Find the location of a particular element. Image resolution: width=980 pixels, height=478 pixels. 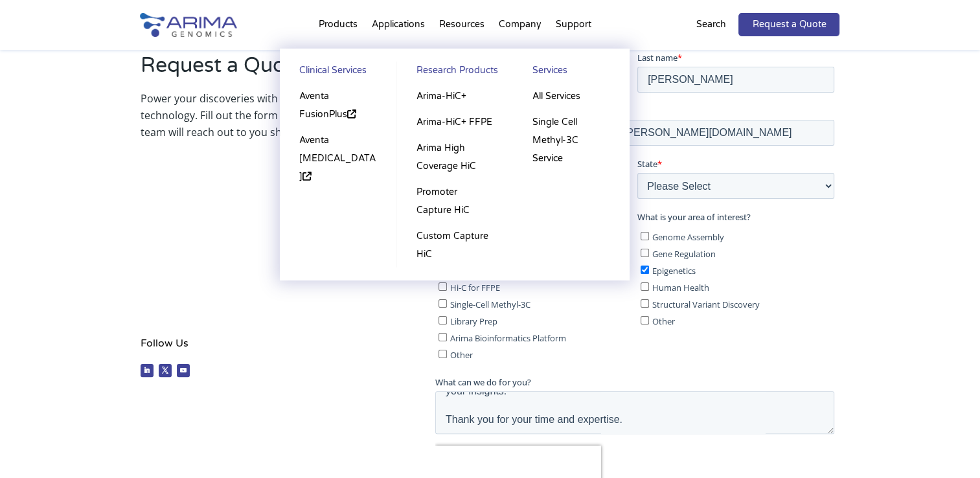

span: Genome Assembly is located at coordinates (252, 186).